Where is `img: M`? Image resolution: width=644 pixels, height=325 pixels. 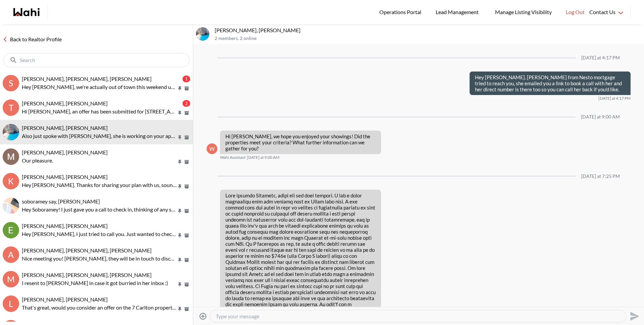 img: M is located at coordinates (11, 157).